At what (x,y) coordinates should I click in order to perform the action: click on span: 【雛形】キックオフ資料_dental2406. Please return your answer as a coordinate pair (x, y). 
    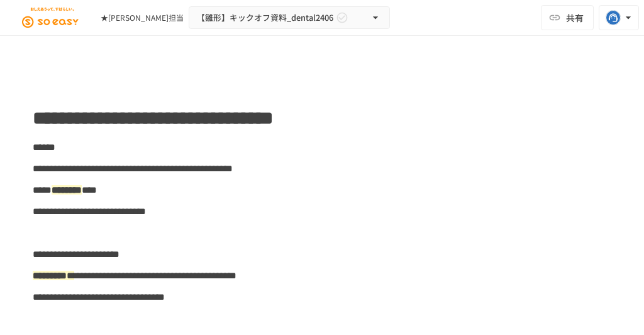
    Looking at the image, I should click on (264, 18).